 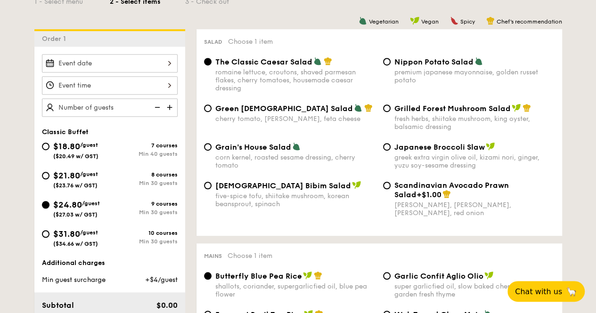 What do you see at coordinates (546, 292) in the screenshot?
I see `button: Chat with us🦙` at bounding box center [546, 292].